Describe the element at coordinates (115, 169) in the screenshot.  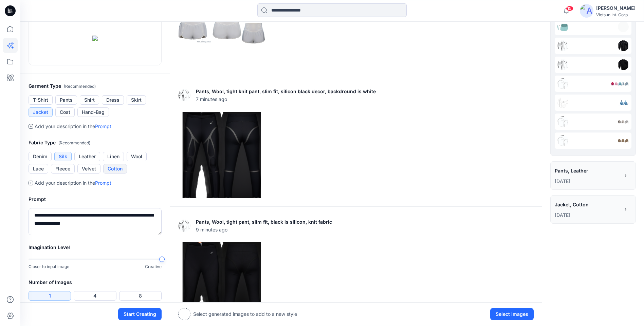
I see `button: Cotton` at that location.